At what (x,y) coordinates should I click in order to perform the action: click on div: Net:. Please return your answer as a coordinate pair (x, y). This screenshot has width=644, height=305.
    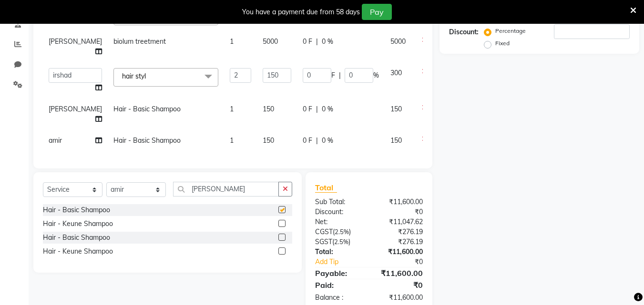
    Looking at the image, I should click on (339, 222).